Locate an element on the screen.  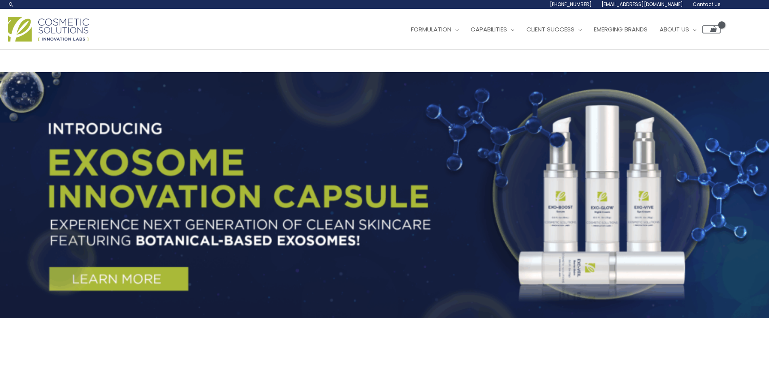
span: About Us is located at coordinates (674, 29).